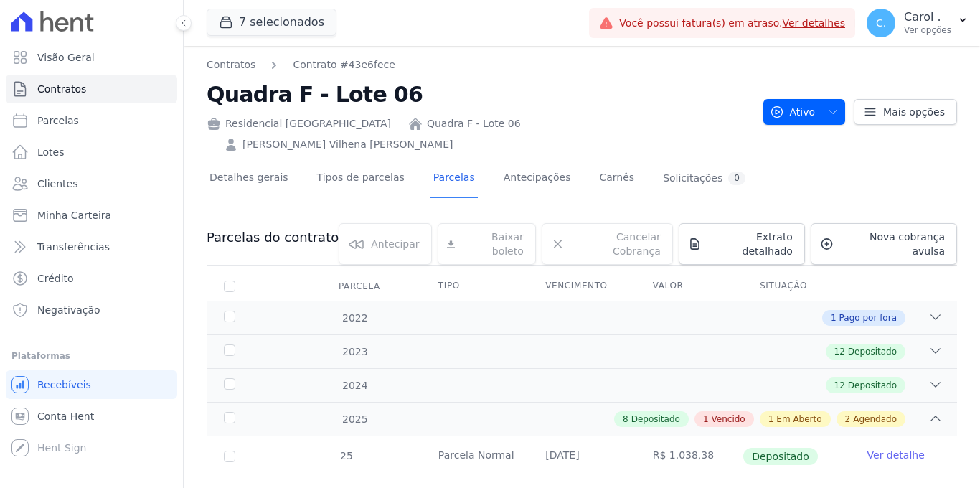 The width and height of the screenshot is (980, 488). Describe the element at coordinates (928, 17) in the screenshot. I see `p: Carol .` at that location.